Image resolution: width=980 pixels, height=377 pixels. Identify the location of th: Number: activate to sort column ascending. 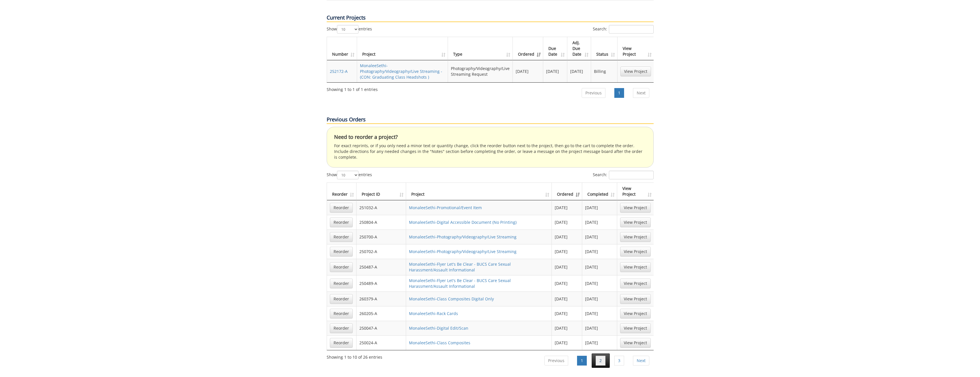
(342, 48).